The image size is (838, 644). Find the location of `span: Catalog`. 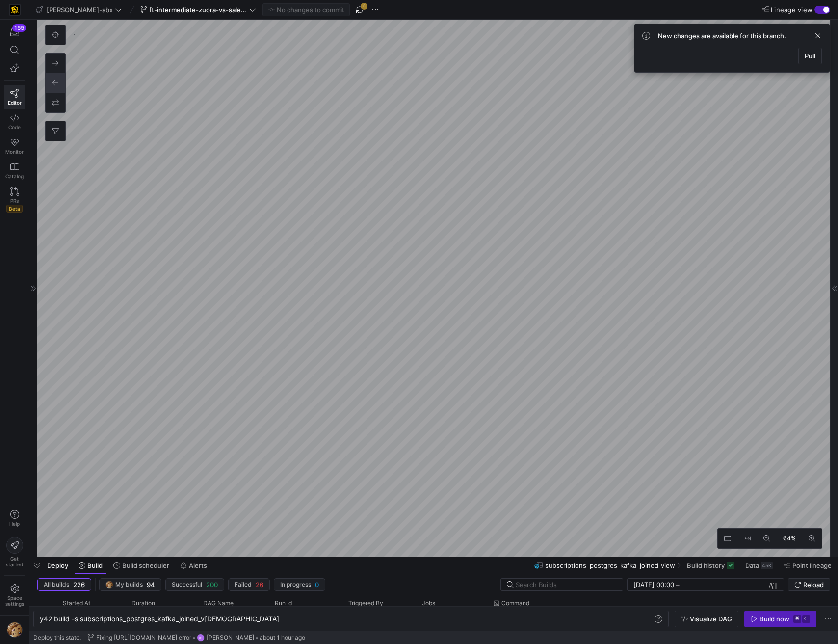

span: Catalog is located at coordinates (15, 176).